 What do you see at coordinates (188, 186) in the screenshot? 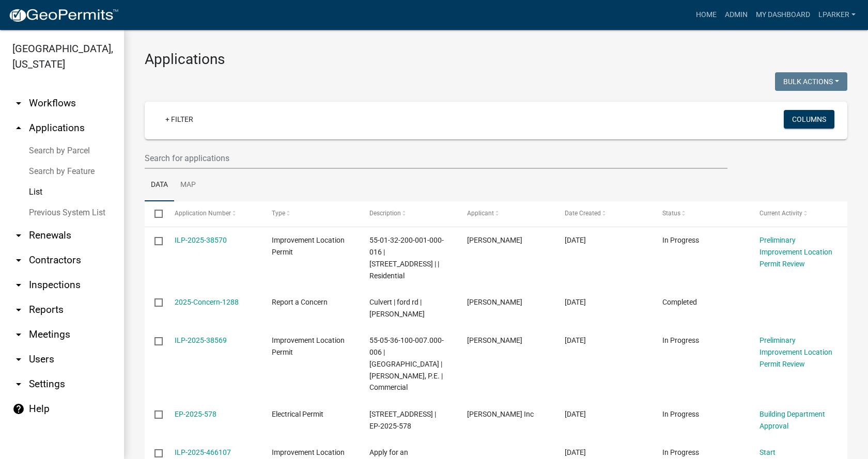
I see `a: Map` at bounding box center [188, 186].